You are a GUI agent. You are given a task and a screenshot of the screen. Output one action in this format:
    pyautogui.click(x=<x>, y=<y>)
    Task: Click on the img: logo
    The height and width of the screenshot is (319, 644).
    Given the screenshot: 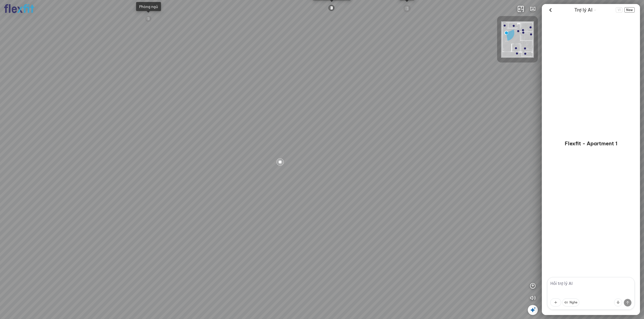 What is the action you would take?
    pyautogui.click(x=19, y=9)
    